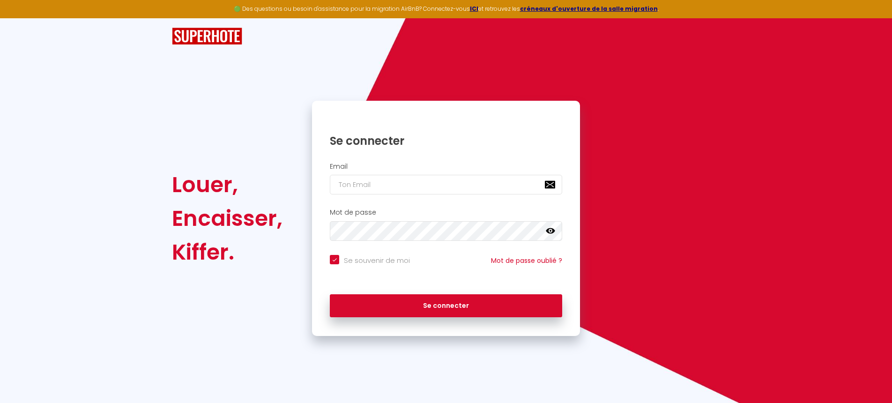 This screenshot has height=403, width=892. I want to click on div: Encaisser,, so click(227, 218).